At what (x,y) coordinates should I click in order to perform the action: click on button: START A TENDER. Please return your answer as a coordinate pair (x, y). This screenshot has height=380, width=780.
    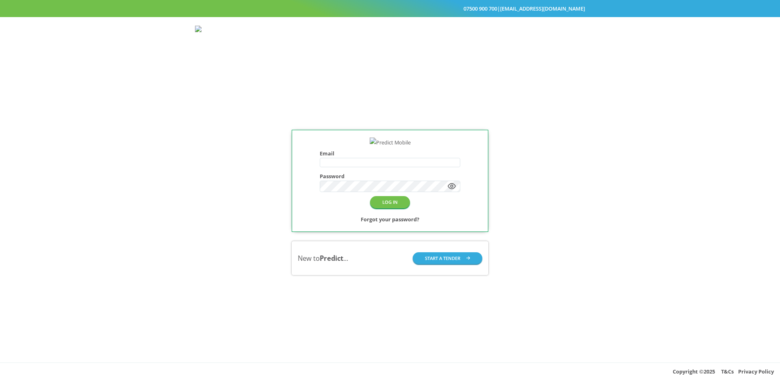
    Looking at the image, I should click on (448, 258).